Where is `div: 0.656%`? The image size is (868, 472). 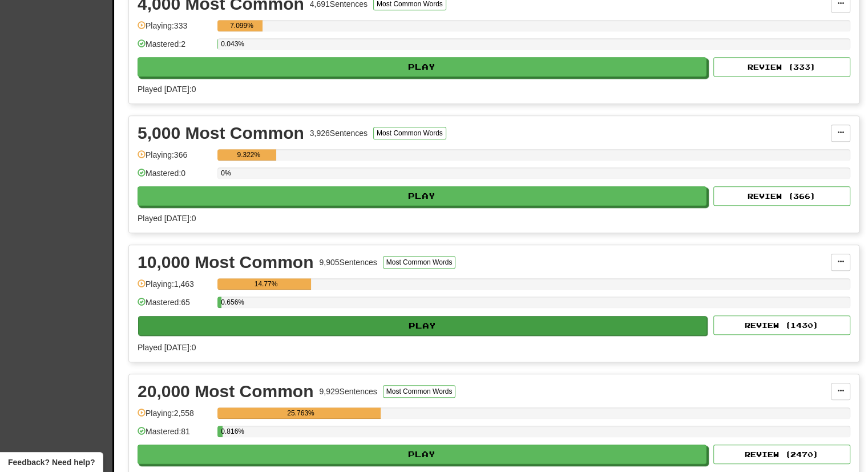
div: 0.656% is located at coordinates (221, 302).